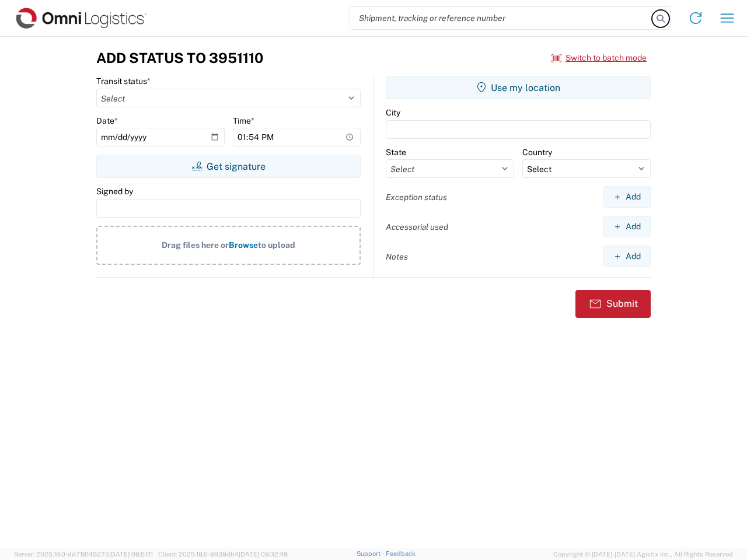 Image resolution: width=747 pixels, height=560 pixels. What do you see at coordinates (518, 87) in the screenshot?
I see `button: Use my location` at bounding box center [518, 87].